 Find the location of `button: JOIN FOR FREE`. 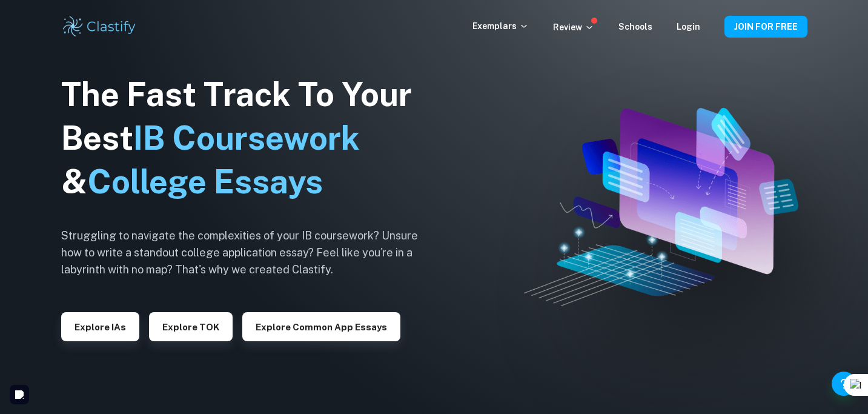

button: JOIN FOR FREE is located at coordinates (765, 27).